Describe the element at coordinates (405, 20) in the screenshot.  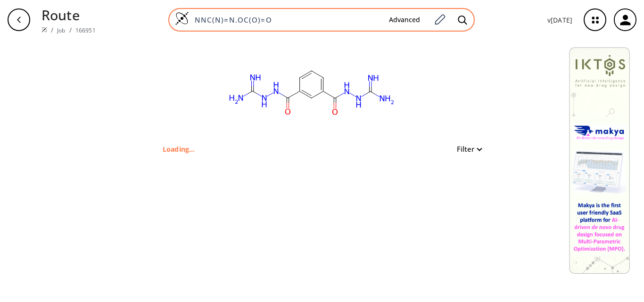
I see `button: Advanced` at that location.